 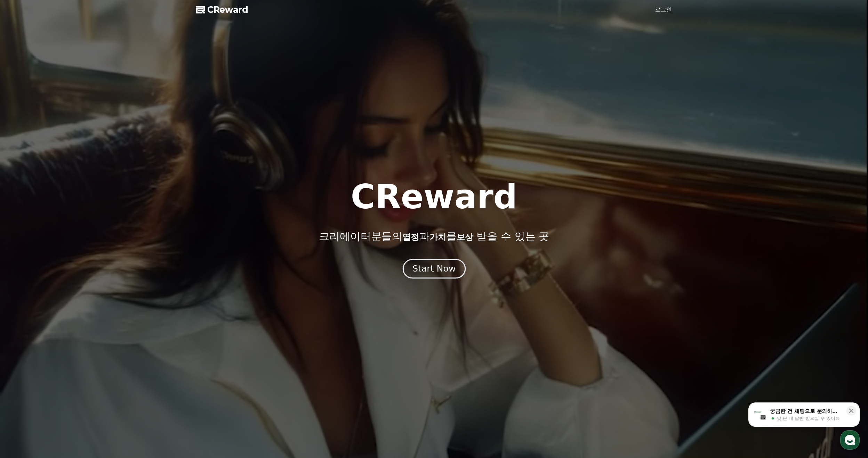 What do you see at coordinates (438, 238) in the screenshot?
I see `span: 가치` at bounding box center [438, 238].